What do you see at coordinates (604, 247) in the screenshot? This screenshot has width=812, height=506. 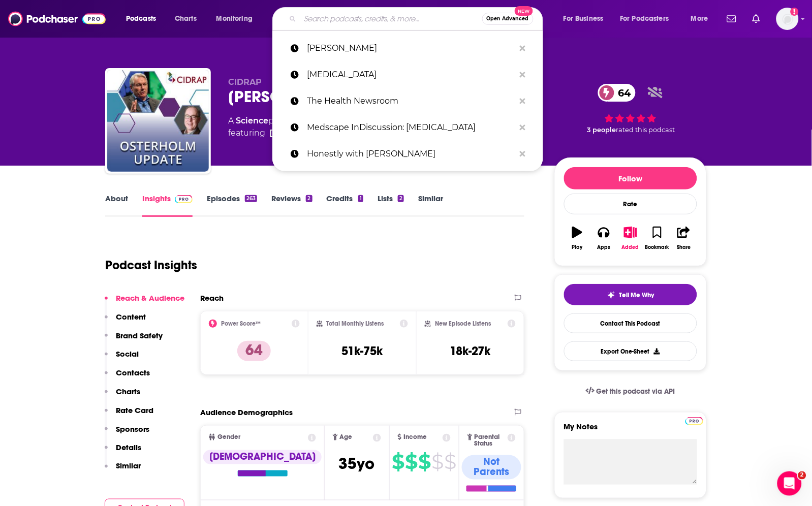 I see `div: Apps` at bounding box center [604, 247].